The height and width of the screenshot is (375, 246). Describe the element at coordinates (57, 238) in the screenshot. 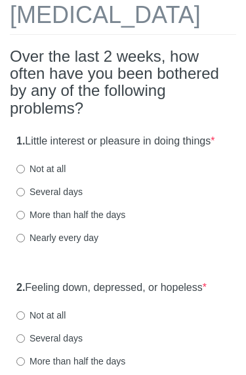

I see `label: Nearly every day` at that location.